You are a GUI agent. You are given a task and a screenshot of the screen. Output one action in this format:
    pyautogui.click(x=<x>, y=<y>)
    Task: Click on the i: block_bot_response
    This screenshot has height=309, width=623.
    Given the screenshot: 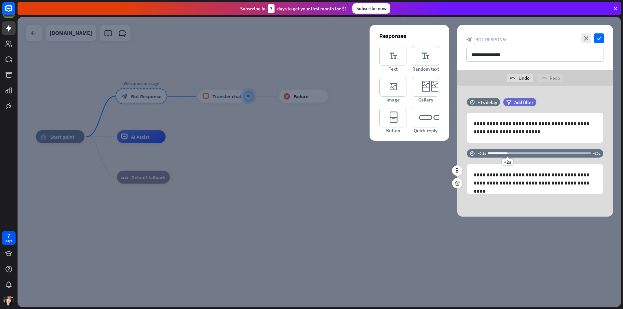 What is the action you would take?
    pyautogui.click(x=469, y=40)
    